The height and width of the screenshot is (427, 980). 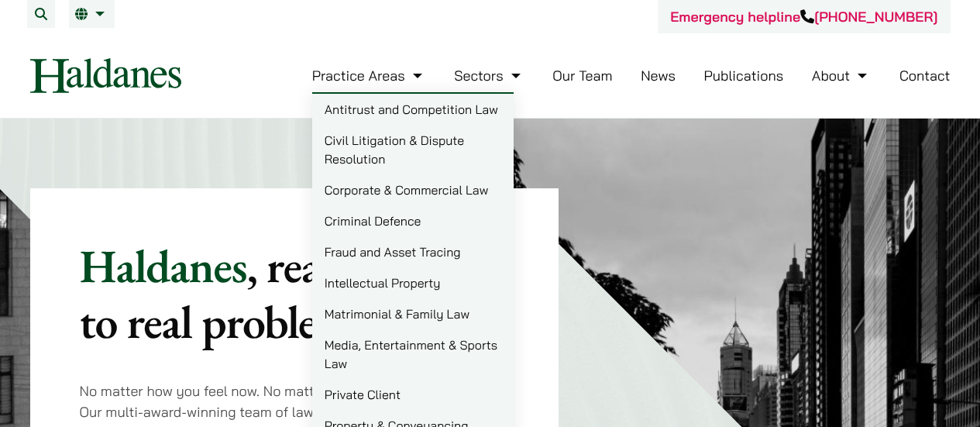 What do you see at coordinates (413, 109) in the screenshot?
I see `a: Antitrust and Competition Law` at bounding box center [413, 109].